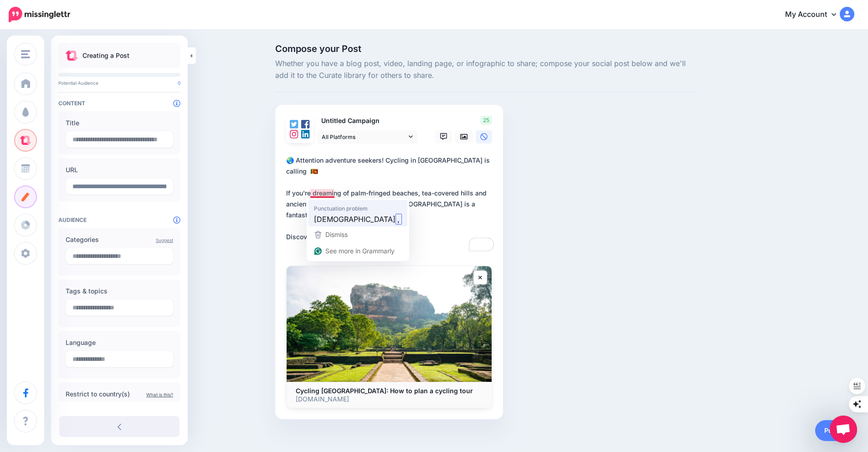 This screenshot has width=868, height=452. Describe the element at coordinates (486, 120) in the screenshot. I see `span: 25` at that location.